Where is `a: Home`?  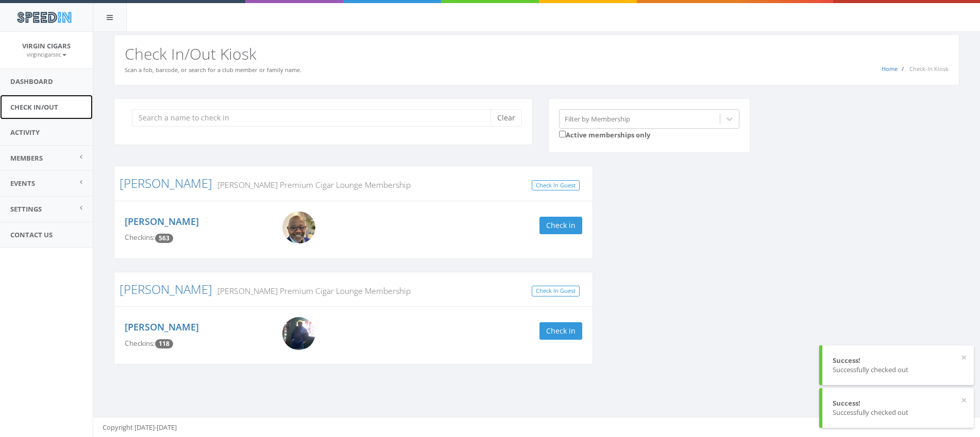
a: Home is located at coordinates (889, 68).